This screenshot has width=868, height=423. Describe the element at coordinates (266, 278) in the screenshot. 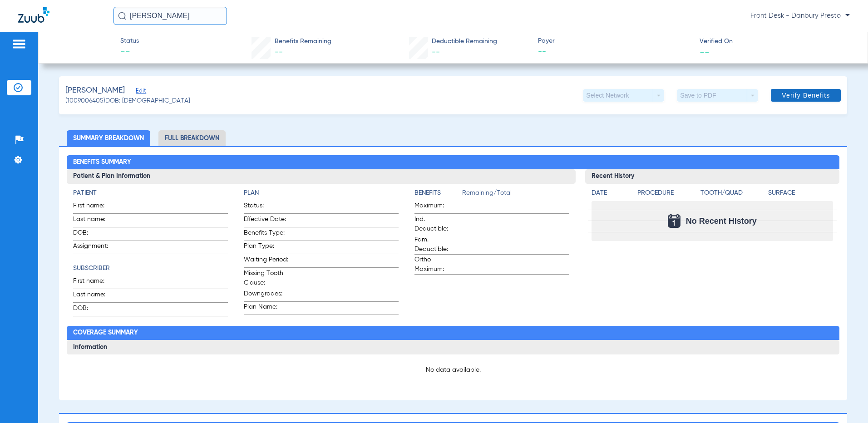

I see `span: Missing Tooth Clause:` at that location.